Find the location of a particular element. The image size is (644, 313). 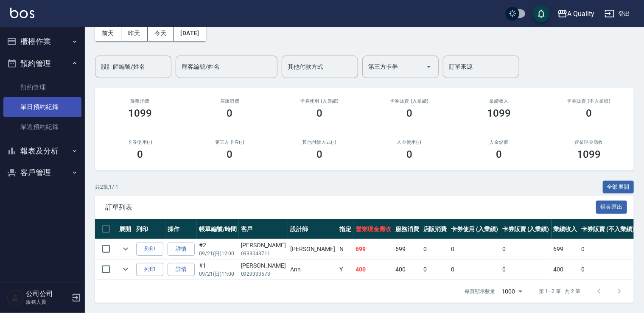

th: 營業現金應收 is located at coordinates (373, 229).